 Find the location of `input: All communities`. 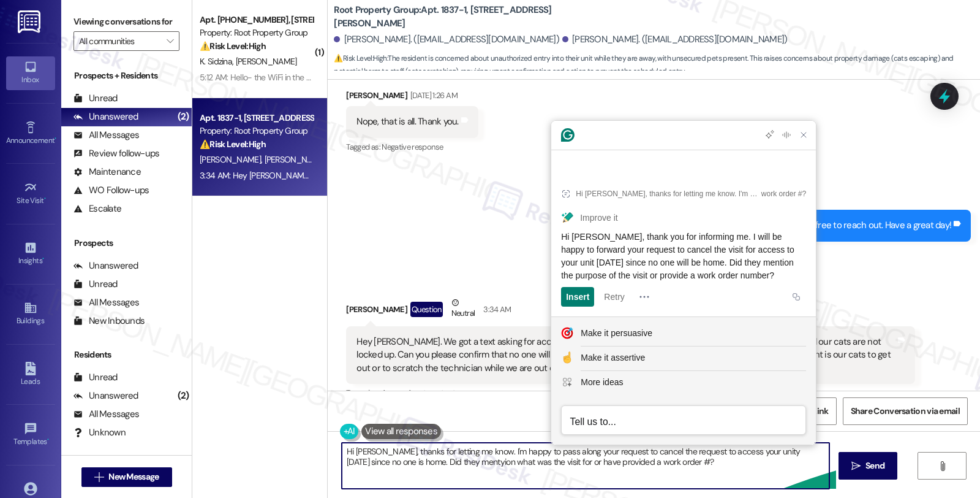

input: All communities is located at coordinates (120, 41).